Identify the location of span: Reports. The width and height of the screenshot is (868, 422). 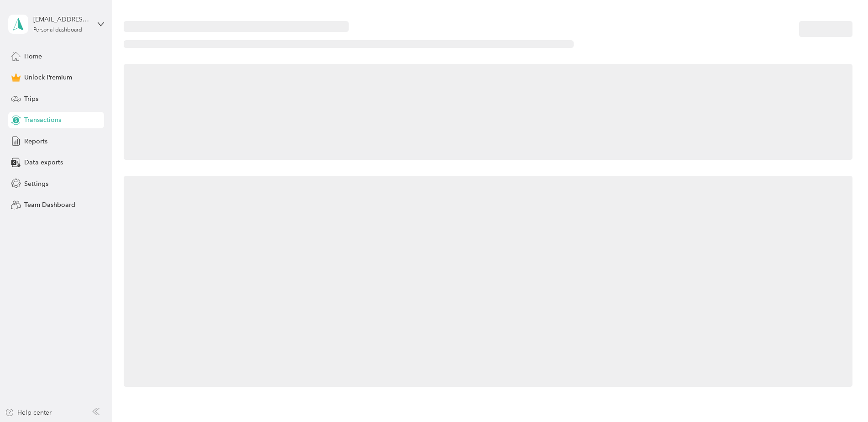
(36, 141).